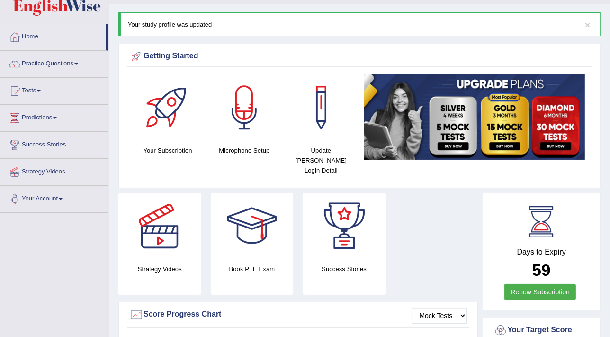 The image size is (610, 337). What do you see at coordinates (359, 56) in the screenshot?
I see `div: Getting Started` at bounding box center [359, 56].